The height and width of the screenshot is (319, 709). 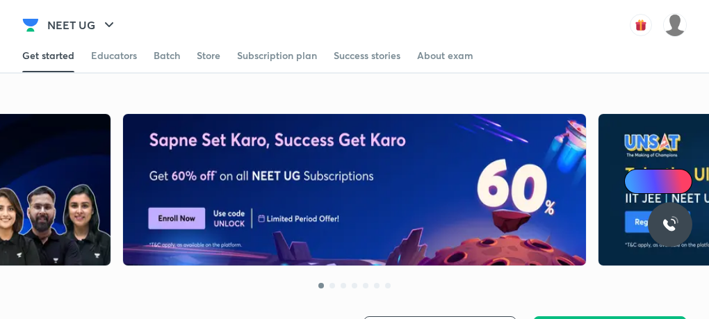 I want to click on div: Store, so click(x=208, y=56).